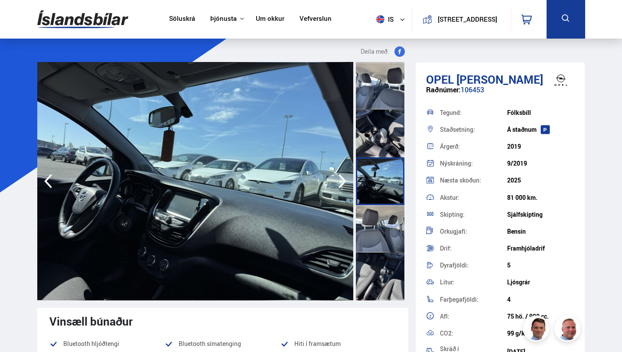 This screenshot has width=622, height=352. I want to click on span: is, so click(384, 19).